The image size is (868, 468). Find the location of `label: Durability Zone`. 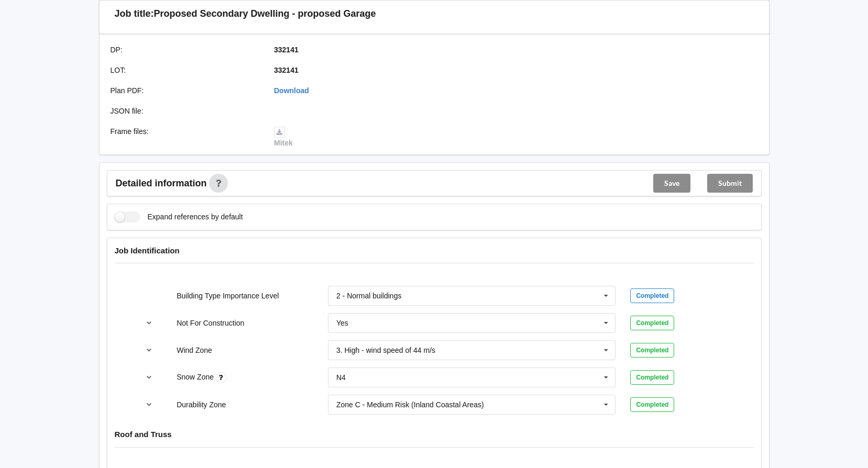

label: Durability Zone is located at coordinates (201, 405).